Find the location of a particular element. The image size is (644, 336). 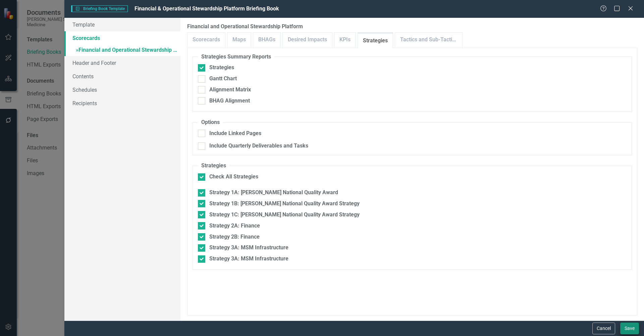

legend: Strategies Summary Reports is located at coordinates (236, 57).